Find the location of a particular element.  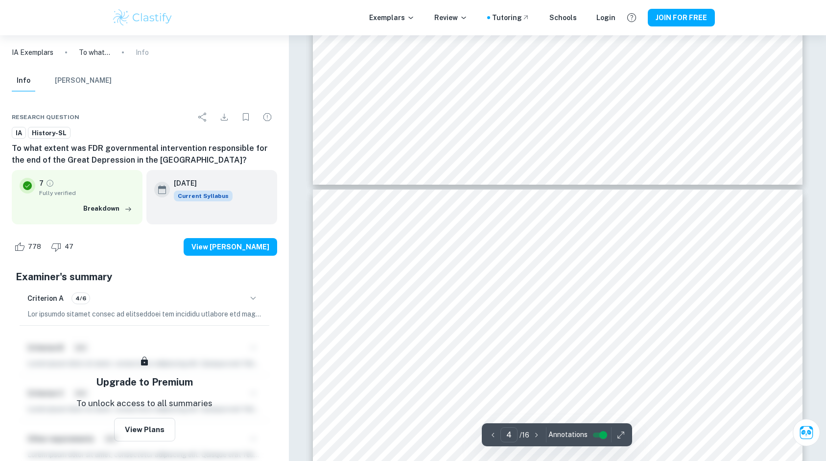

div: Login is located at coordinates (605, 18).